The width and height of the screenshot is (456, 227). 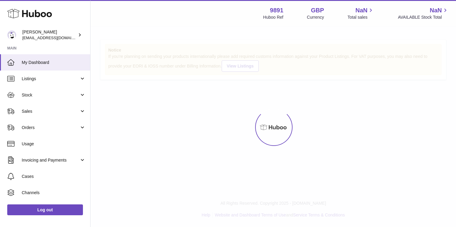 What do you see at coordinates (54, 62) in the screenshot?
I see `span: My Dashboard` at bounding box center [54, 62].